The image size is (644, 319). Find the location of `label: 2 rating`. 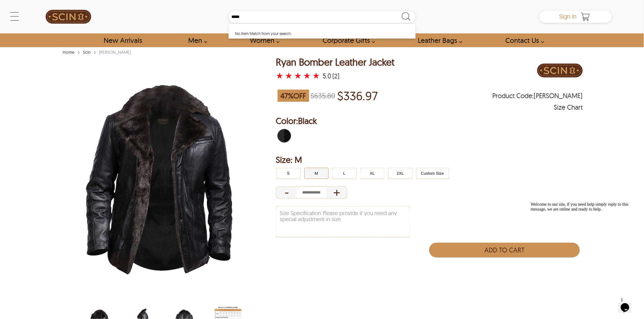

label: 2 rating is located at coordinates (289, 76).